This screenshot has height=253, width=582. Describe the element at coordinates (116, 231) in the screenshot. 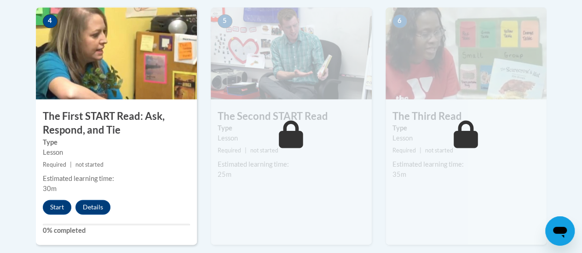

I see `label: 0% completed` at that location.